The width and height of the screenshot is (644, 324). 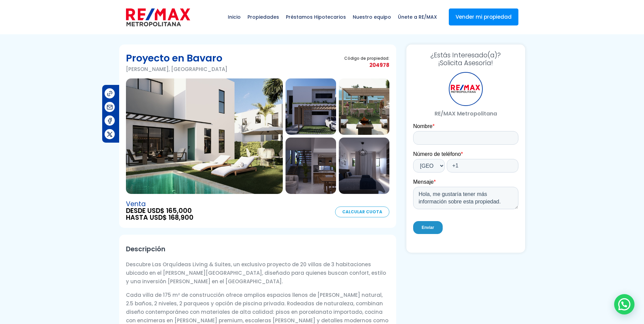 What do you see at coordinates (159, 204) in the screenshot?
I see `span: Venta` at bounding box center [159, 204].